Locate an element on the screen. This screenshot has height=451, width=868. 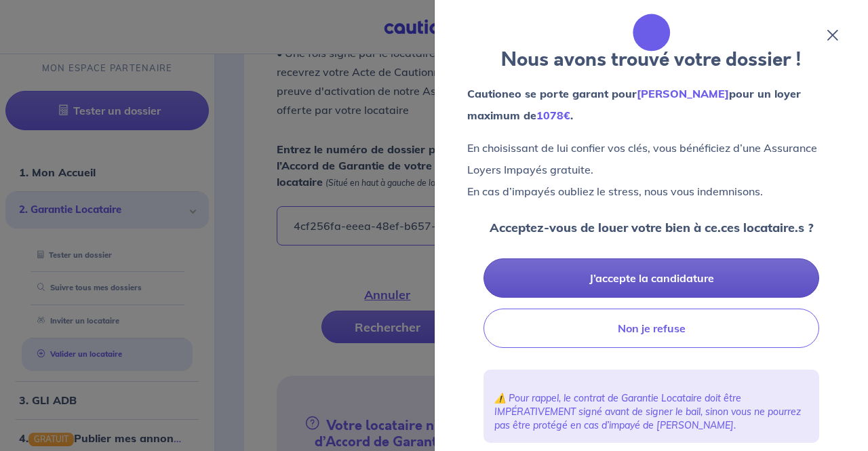
strong: Acceptez-vous de louer votre bien à ce.ces locataire.s ? is located at coordinates (651, 227).